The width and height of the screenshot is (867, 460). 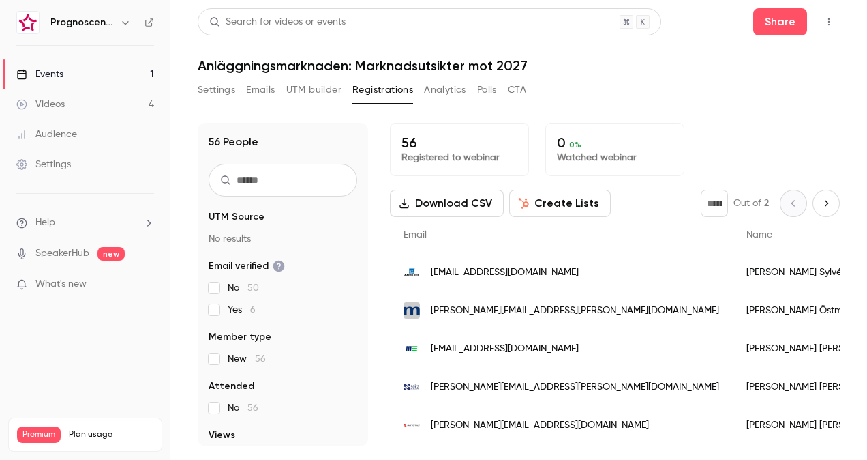 What do you see at coordinates (111, 254) in the screenshot?
I see `span: new` at bounding box center [111, 254].